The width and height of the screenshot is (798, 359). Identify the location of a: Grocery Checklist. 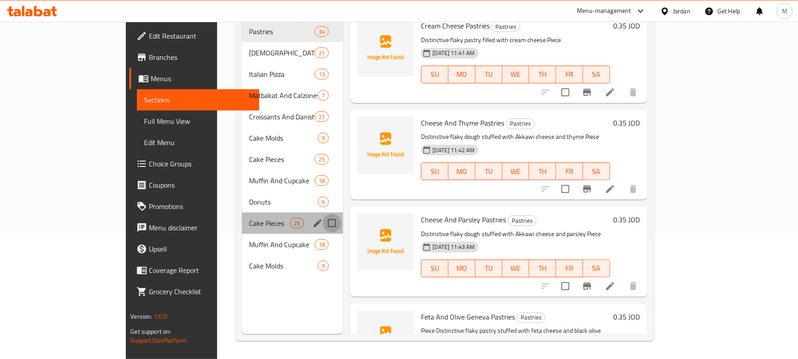
(194, 291).